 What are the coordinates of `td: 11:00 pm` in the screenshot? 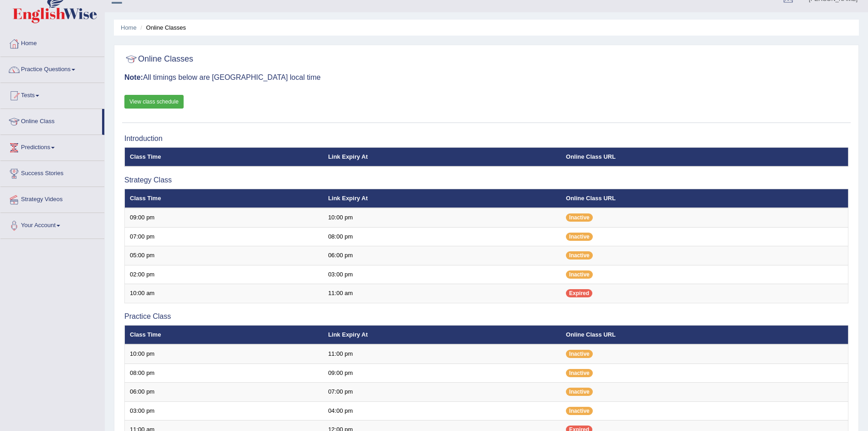 It's located at (442, 354).